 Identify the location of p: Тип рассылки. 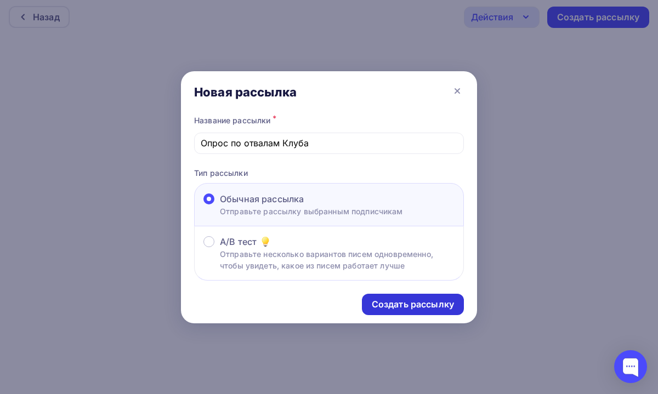
(329, 173).